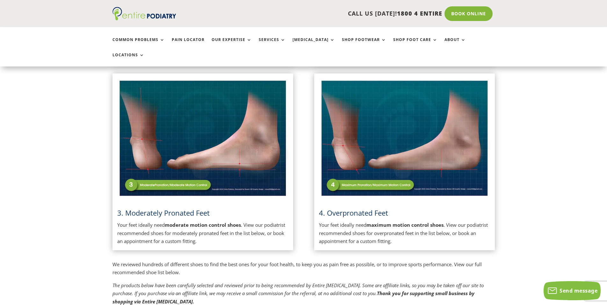  What do you see at coordinates (419, 13) in the screenshot?
I see `span: 1800 4 ENTIRE` at bounding box center [419, 13].